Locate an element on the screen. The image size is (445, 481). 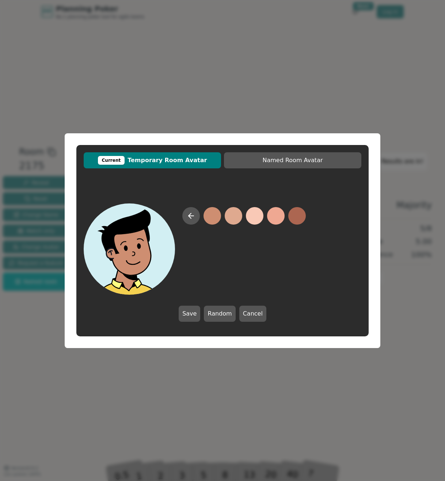
span: Named Room Avatar is located at coordinates (292, 160).